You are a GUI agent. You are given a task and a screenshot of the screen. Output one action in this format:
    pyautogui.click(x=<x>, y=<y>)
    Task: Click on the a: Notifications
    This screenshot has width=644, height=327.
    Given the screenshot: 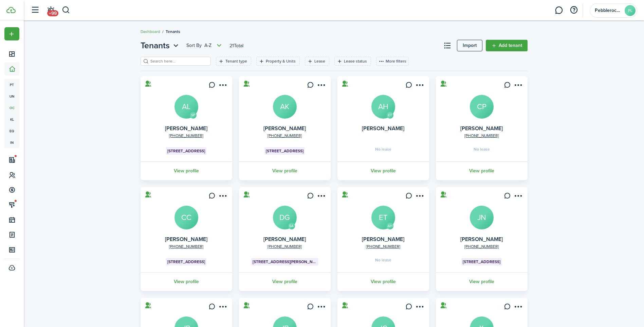 What is the action you would take?
    pyautogui.click(x=51, y=10)
    